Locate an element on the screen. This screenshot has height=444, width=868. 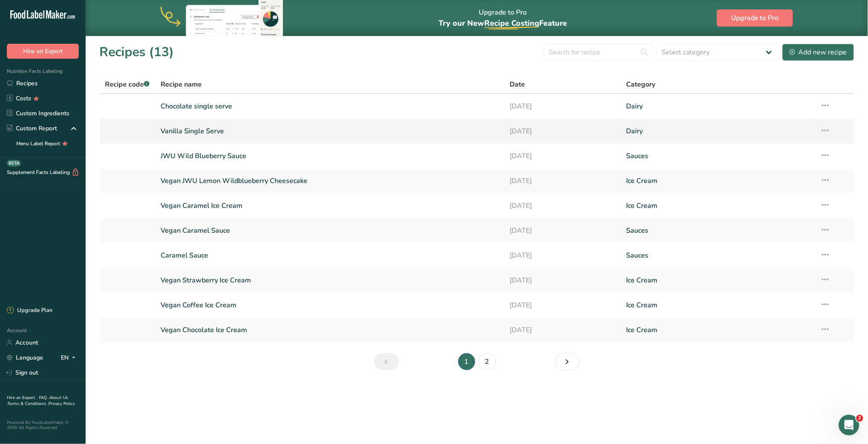
a: About Us . is located at coordinates (37, 401).